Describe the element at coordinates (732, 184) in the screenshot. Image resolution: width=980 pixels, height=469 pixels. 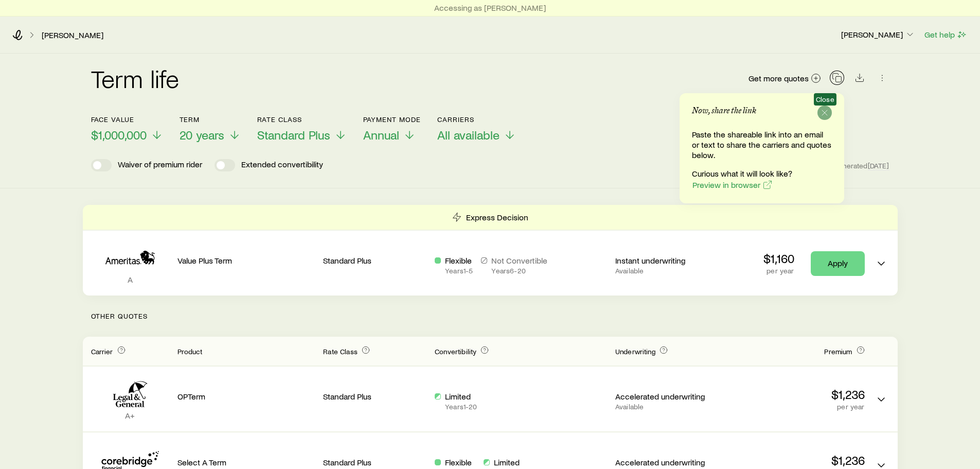
I see `a: Preview in browser` at that location.